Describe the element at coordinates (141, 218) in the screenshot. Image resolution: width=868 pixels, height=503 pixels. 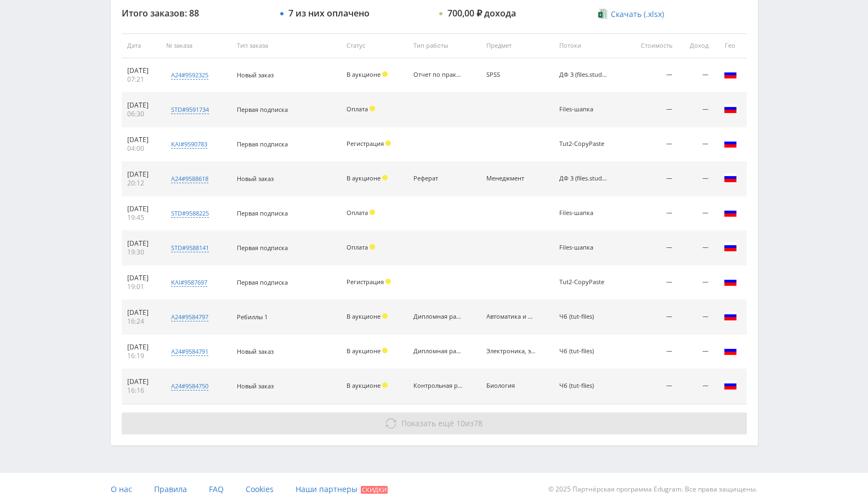
I see `div: 19:45` at that location.